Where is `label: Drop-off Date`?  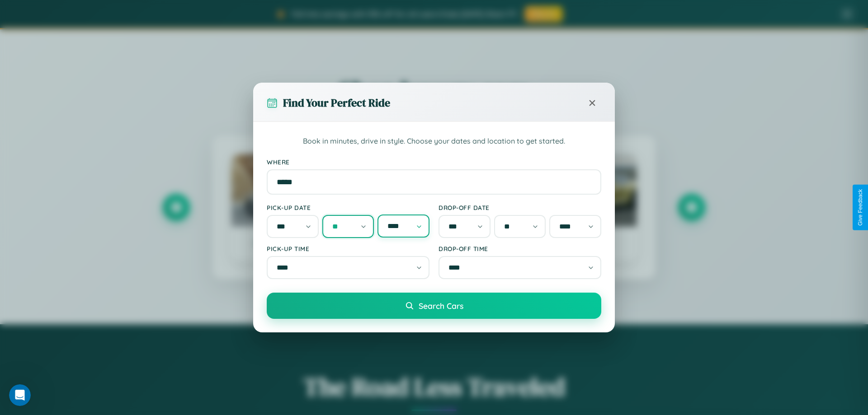
label: Drop-off Date is located at coordinates (520, 207).